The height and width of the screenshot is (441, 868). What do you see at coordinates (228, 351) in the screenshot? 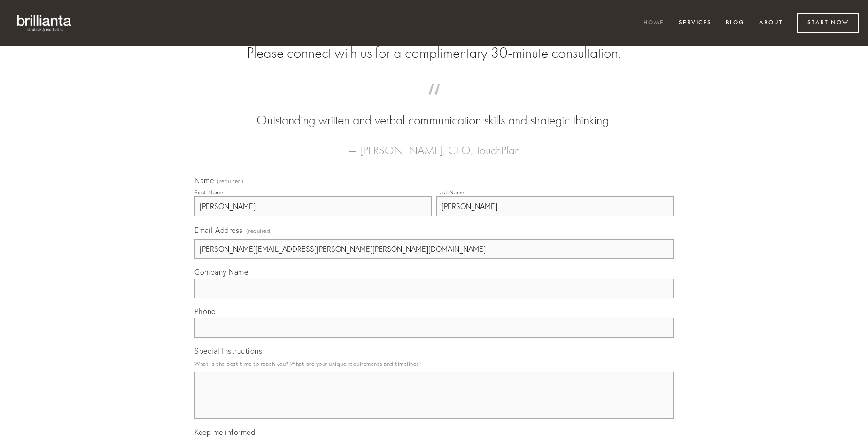
I see `span: Special Instructions` at bounding box center [228, 351].